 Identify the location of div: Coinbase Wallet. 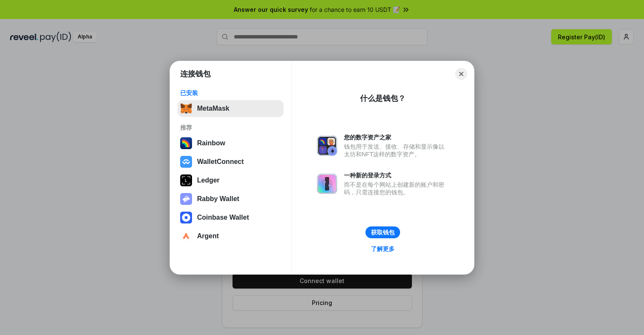
(223, 217).